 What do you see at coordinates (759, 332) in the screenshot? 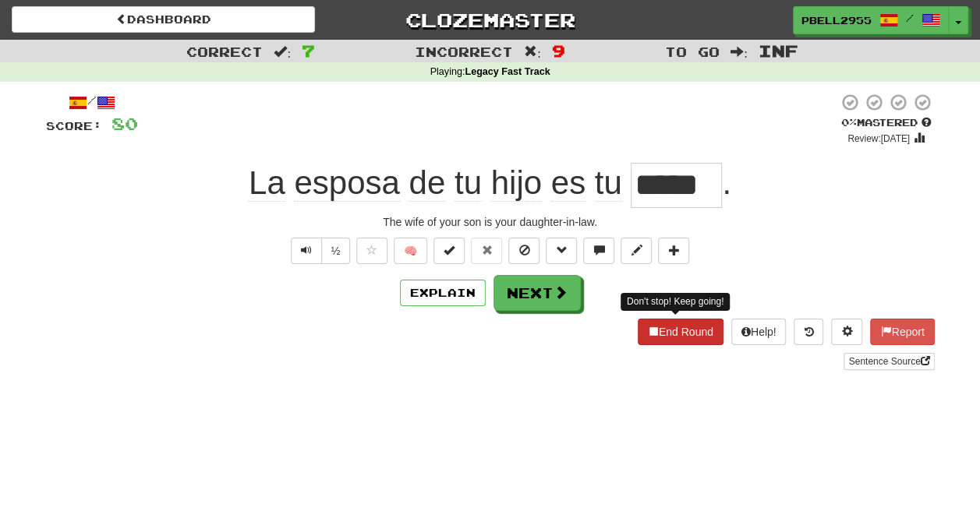
I see `button: Help!` at bounding box center [759, 332].